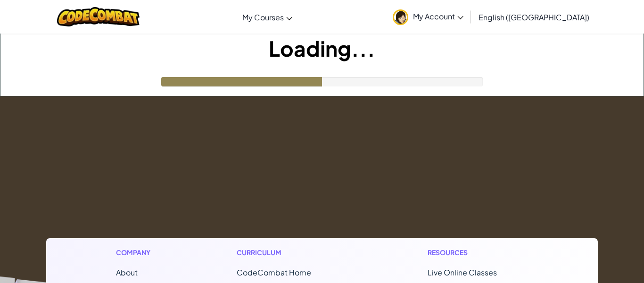 This screenshot has width=644, height=283. I want to click on a: My Account, so click(428, 17).